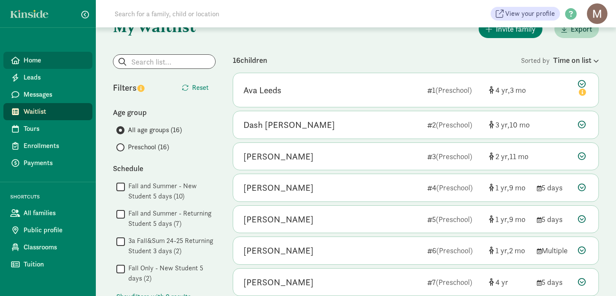 The height and width of the screenshot is (296, 616). What do you see at coordinates (510, 29) in the screenshot?
I see `button: Invite family` at bounding box center [510, 29].